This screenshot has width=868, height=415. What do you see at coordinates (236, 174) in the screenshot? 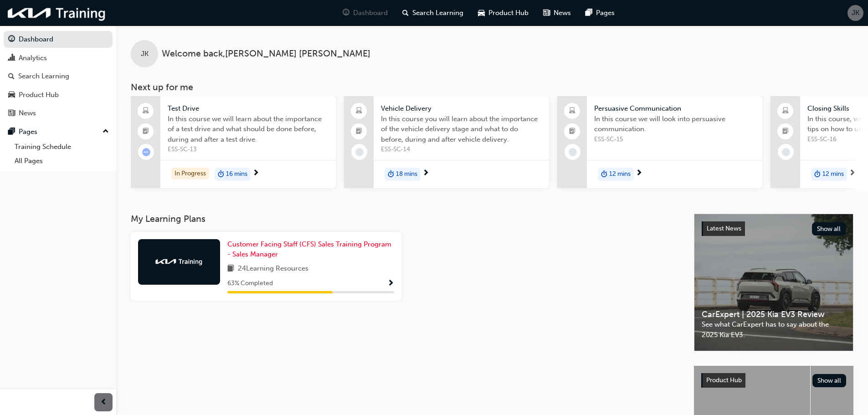
I see `span: 16 mins` at bounding box center [236, 174].